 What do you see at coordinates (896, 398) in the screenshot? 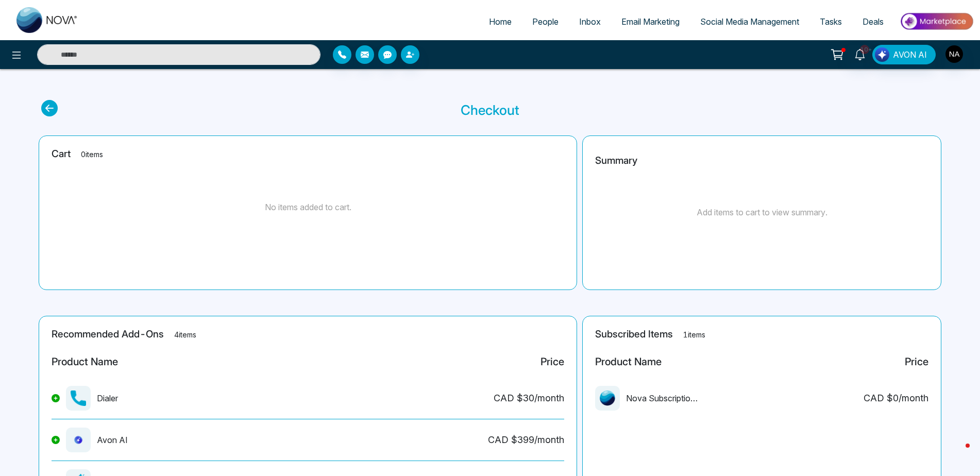
I see `div: CAD $ 0 /month` at bounding box center [896, 398].